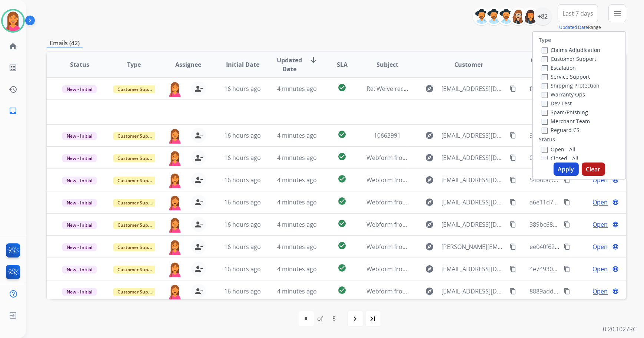 The height and width of the screenshot is (338, 644). What do you see at coordinates (13, 111) in the screenshot?
I see `mat-icon: inbox` at bounding box center [13, 111].